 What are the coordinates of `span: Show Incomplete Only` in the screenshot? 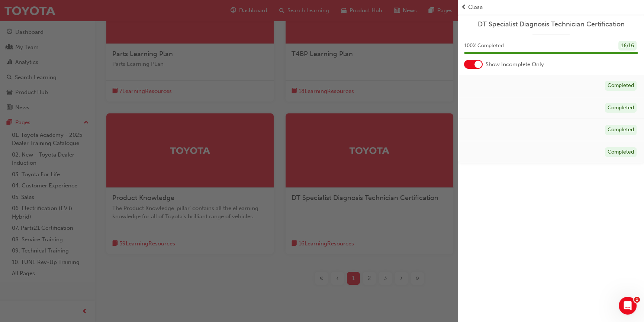 It's located at (515, 64).